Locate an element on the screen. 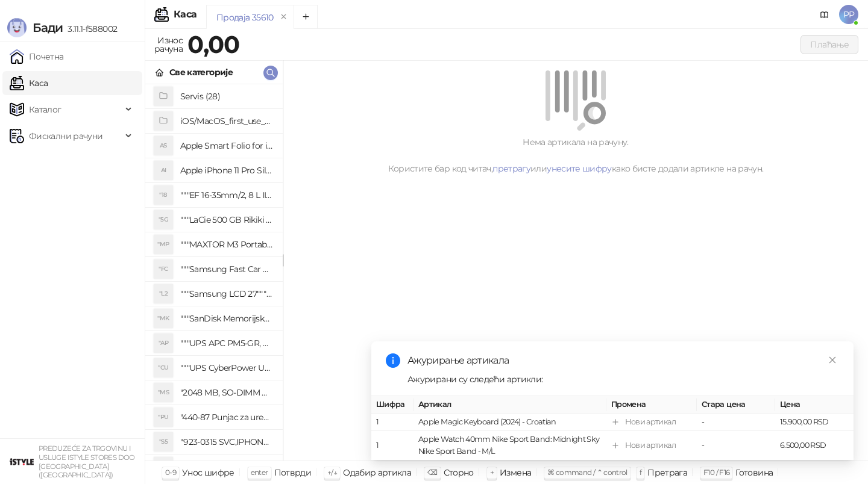  th: Промена is located at coordinates (652, 404).